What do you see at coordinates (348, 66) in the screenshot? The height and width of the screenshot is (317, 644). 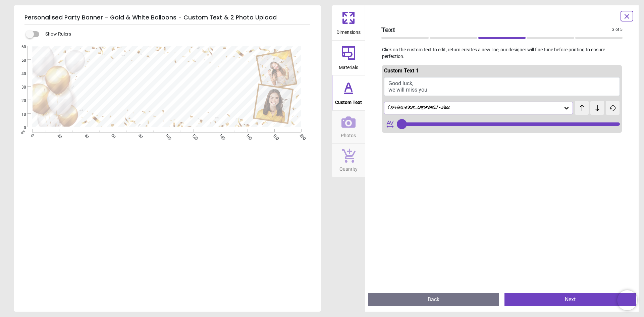 I see `span: Materials` at bounding box center [348, 66].